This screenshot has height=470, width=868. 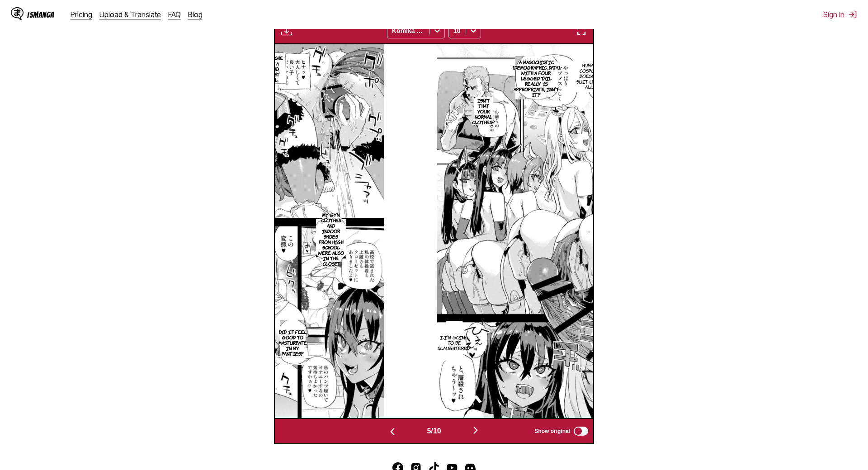 I want to click on img: Download translated images, so click(x=287, y=30).